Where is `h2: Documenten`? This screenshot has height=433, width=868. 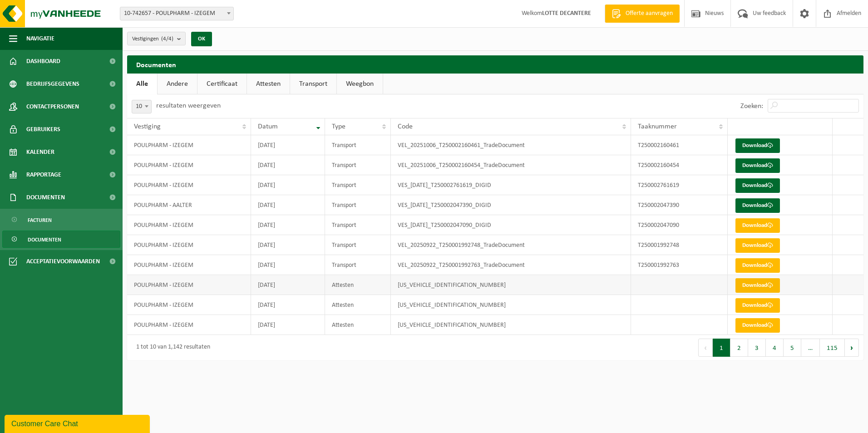
h2: Documenten is located at coordinates (495, 64).